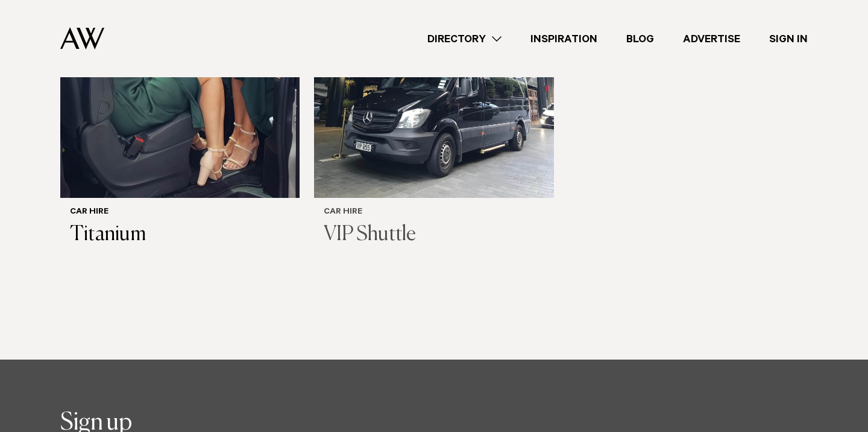 This screenshot has height=432, width=868. I want to click on h3: VIP Shuttle, so click(434, 235).